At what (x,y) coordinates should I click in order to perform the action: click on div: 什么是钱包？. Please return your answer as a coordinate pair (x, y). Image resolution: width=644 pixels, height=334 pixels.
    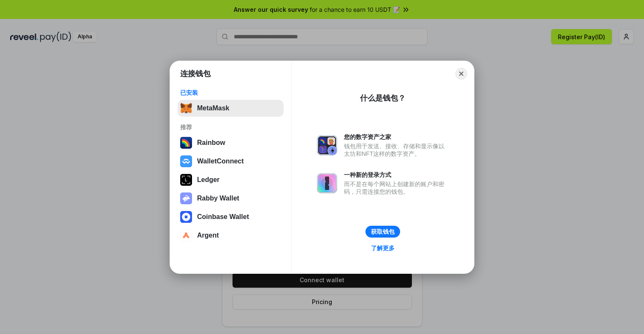
    Looking at the image, I should click on (383, 98).